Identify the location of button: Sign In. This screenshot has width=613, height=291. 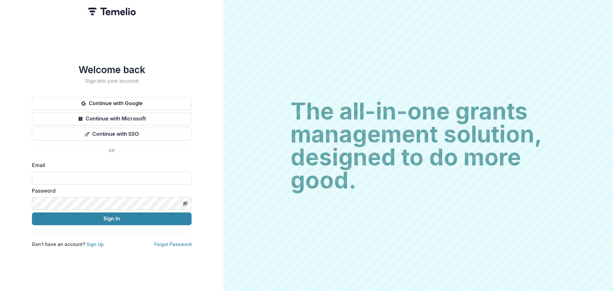
(112, 219).